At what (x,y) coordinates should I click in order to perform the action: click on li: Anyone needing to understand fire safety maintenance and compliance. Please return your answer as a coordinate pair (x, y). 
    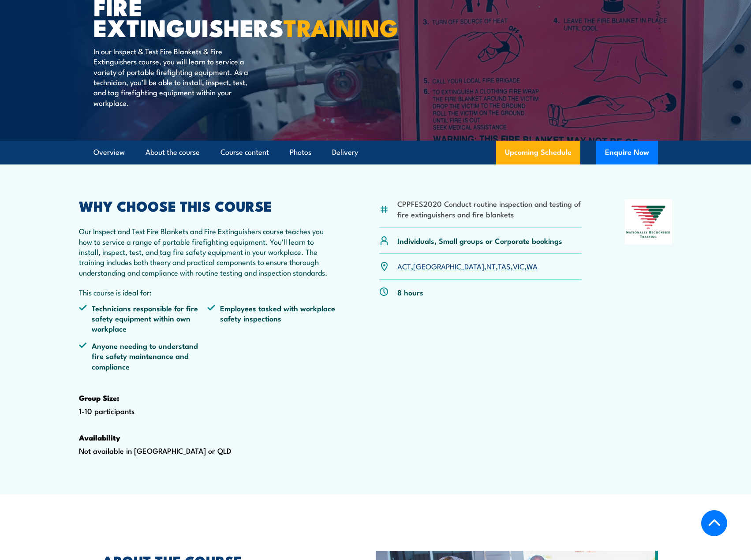
    Looking at the image, I should click on (143, 356).